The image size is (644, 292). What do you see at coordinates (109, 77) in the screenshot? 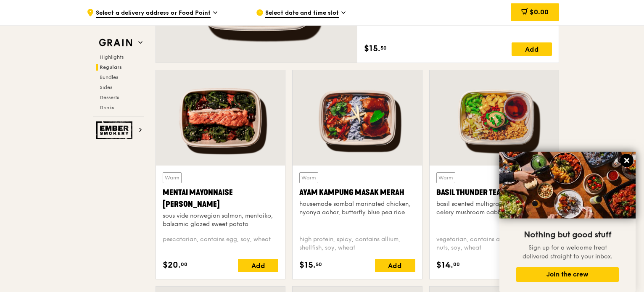
I see `span: Bundles` at bounding box center [109, 77].